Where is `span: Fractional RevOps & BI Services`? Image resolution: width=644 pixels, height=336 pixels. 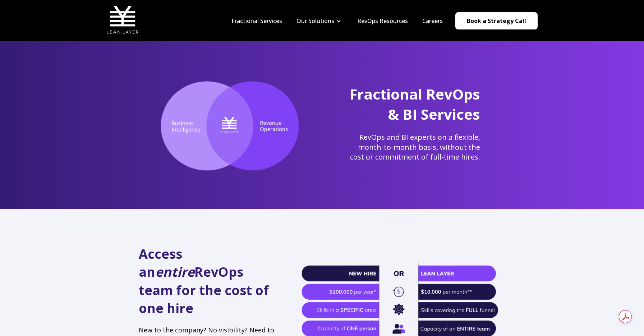 span: Fractional RevOps & BI Services is located at coordinates (415, 104).